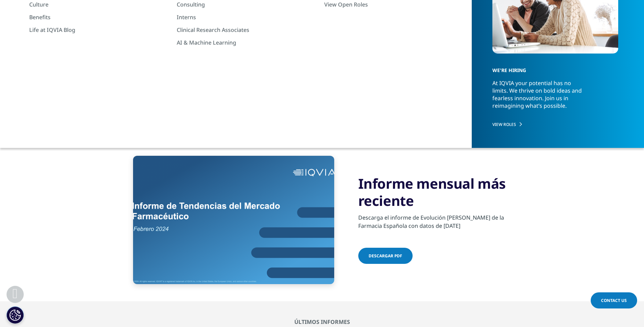  What do you see at coordinates (244, 5) in the screenshot?
I see `a: Consulting` at bounding box center [244, 5].